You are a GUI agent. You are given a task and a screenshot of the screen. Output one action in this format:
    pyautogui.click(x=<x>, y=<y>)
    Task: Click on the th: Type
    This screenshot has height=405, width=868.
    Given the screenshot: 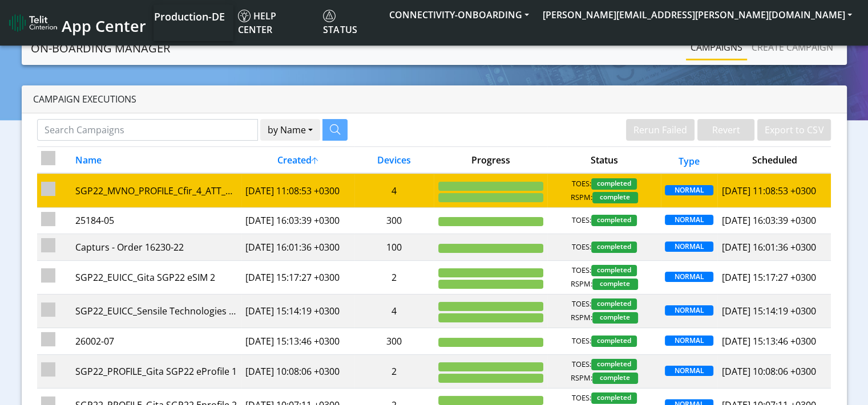 What is the action you would take?
    pyautogui.click(x=688, y=160)
    